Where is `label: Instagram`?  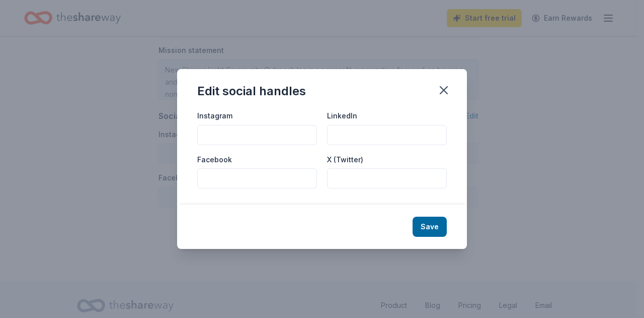 label: Instagram is located at coordinates (215, 116).